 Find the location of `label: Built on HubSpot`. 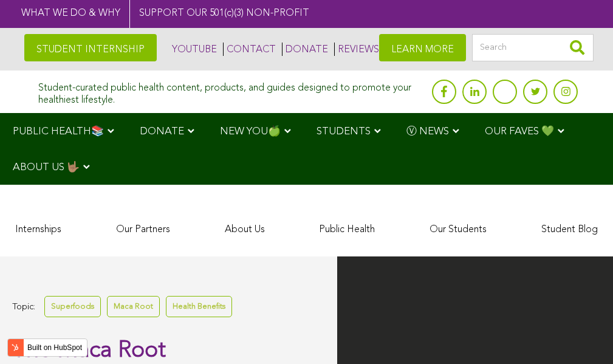

label: Built on HubSpot is located at coordinates (55, 348).